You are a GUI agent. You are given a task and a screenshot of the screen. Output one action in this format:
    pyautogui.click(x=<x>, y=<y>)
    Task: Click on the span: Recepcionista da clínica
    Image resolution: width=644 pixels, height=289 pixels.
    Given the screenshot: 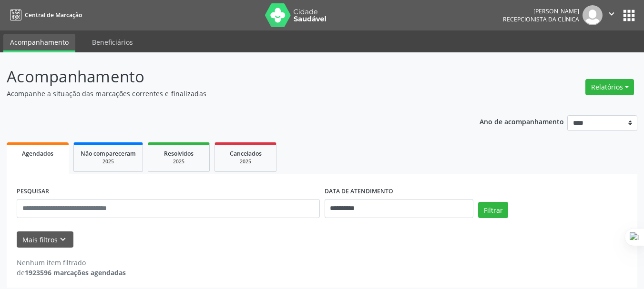 What is the action you would take?
    pyautogui.click(x=541, y=19)
    